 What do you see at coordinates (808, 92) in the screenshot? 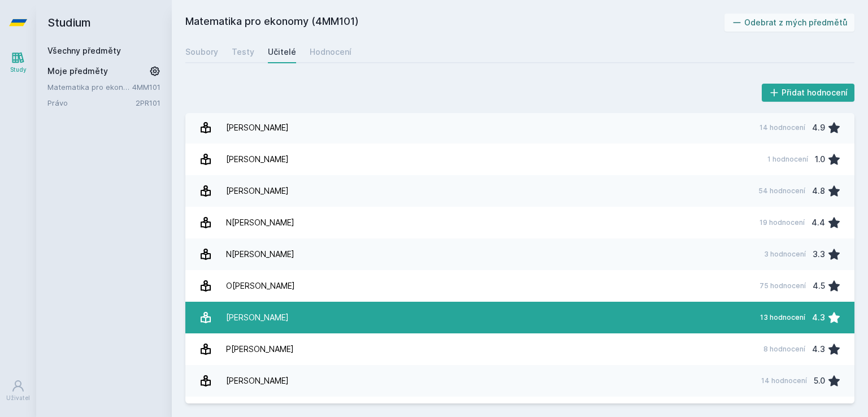
I see `a: Přidat hodnocení` at bounding box center [808, 92].